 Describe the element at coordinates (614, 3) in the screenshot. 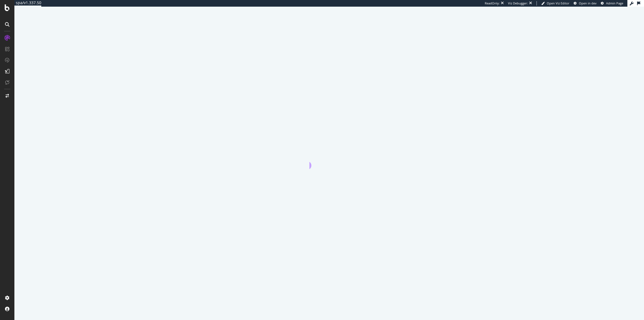

I see `span: Admin Page` at that location.